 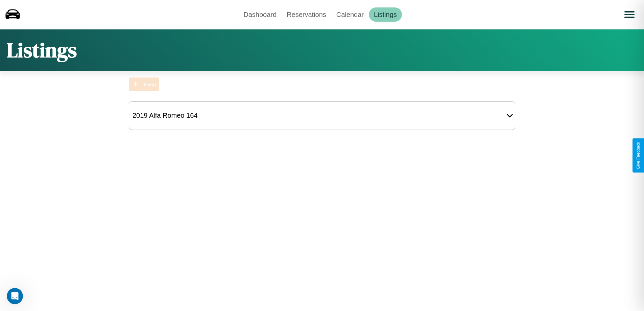 What do you see at coordinates (41, 50) in the screenshot?
I see `h1: Listings` at bounding box center [41, 50].